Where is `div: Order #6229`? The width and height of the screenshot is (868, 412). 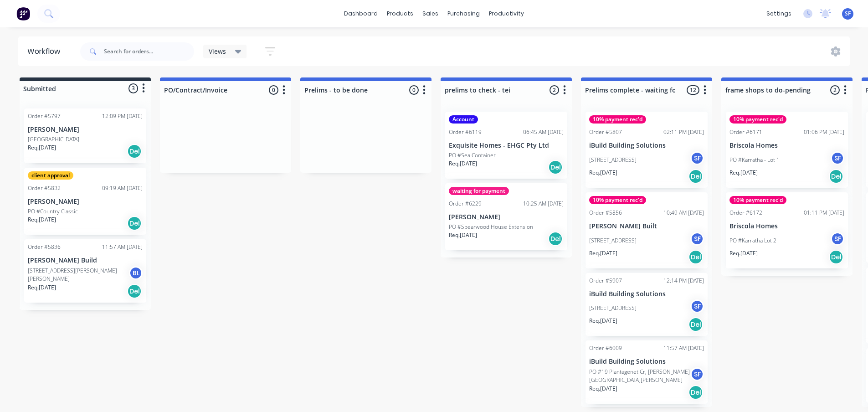
div: Order #6229 is located at coordinates (465, 204).